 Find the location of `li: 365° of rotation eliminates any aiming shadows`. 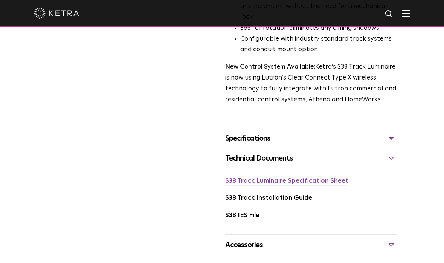

li: 365° of rotation eliminates any aiming shadows is located at coordinates (318, 28).